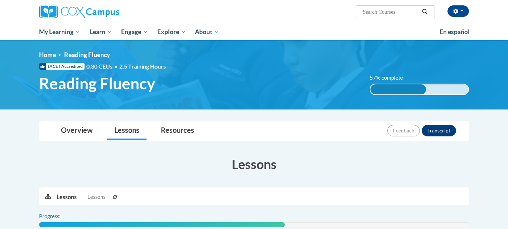  What do you see at coordinates (134, 32) in the screenshot?
I see `span: Engage` at bounding box center [134, 32].